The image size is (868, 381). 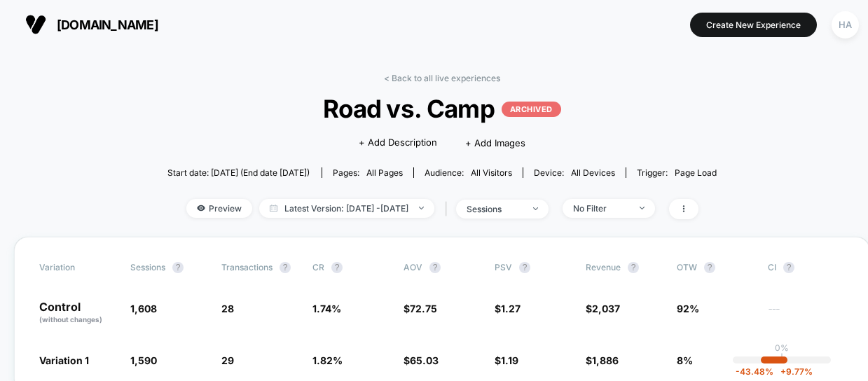 I want to click on span: 1,886, so click(x=605, y=360).